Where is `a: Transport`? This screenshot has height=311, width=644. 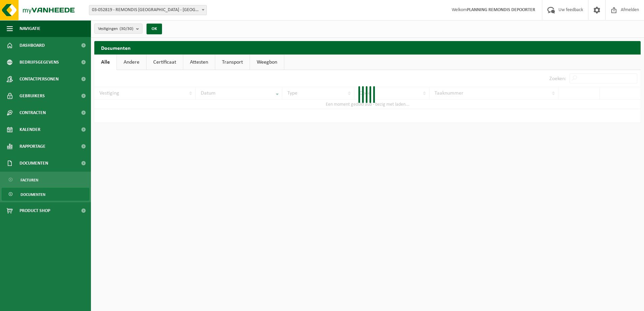
a: Transport is located at coordinates (233, 62).